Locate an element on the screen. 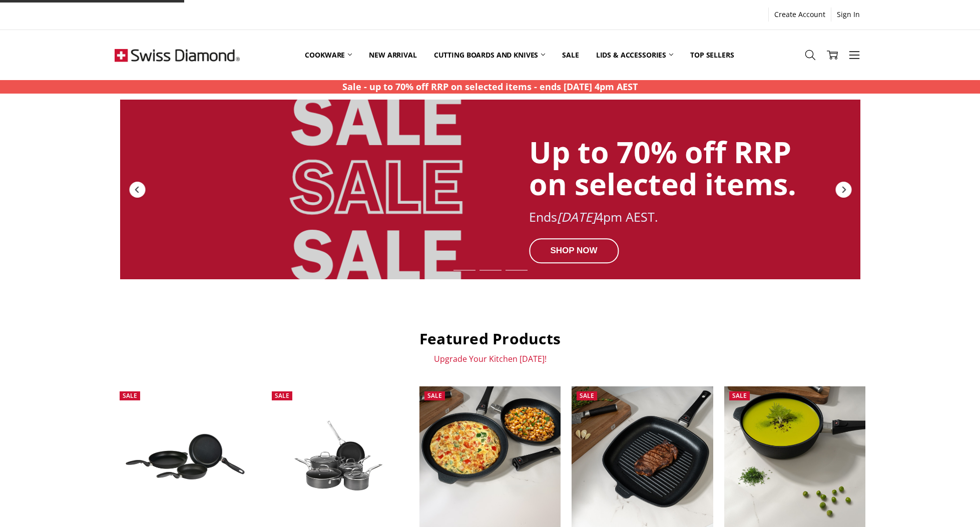 This screenshot has height=527, width=980. div: Slide 2 of 7 is located at coordinates (490, 270).